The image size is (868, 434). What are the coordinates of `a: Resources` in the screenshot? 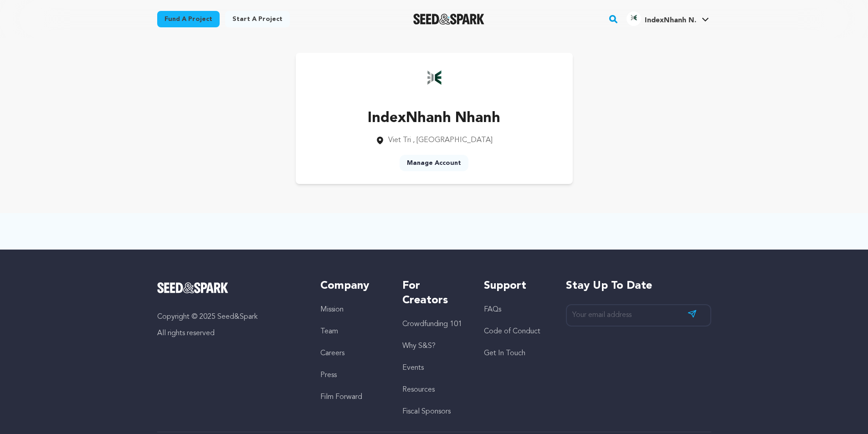 It's located at (419, 390).